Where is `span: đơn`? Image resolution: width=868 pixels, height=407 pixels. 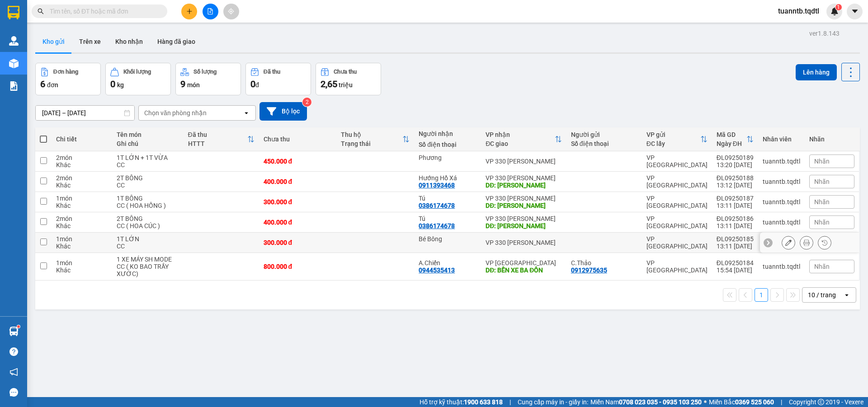 span: đơn is located at coordinates (52, 85).